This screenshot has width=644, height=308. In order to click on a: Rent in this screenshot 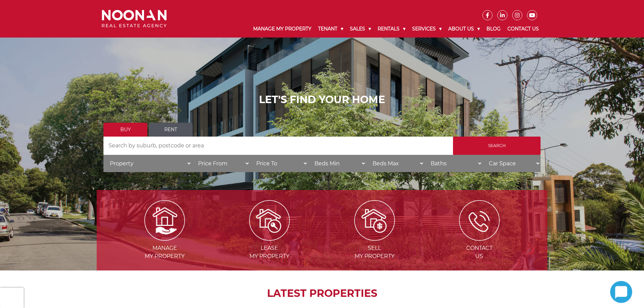, I will do `click(171, 130)`.